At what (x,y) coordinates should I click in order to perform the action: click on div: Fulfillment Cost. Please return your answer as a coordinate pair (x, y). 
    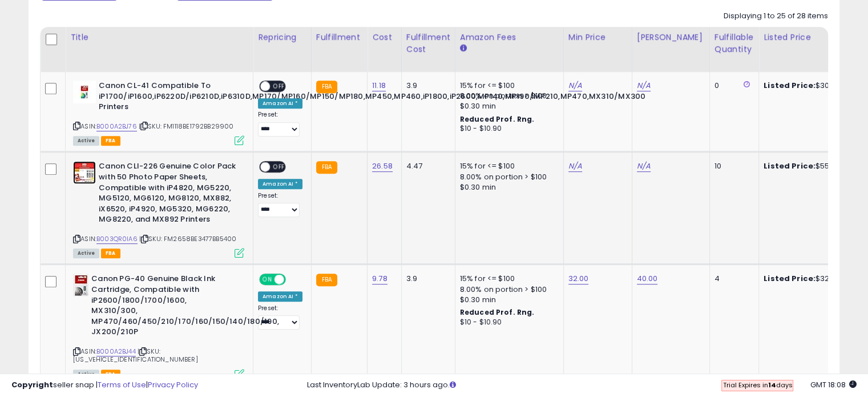
    Looking at the image, I should click on (428, 43).